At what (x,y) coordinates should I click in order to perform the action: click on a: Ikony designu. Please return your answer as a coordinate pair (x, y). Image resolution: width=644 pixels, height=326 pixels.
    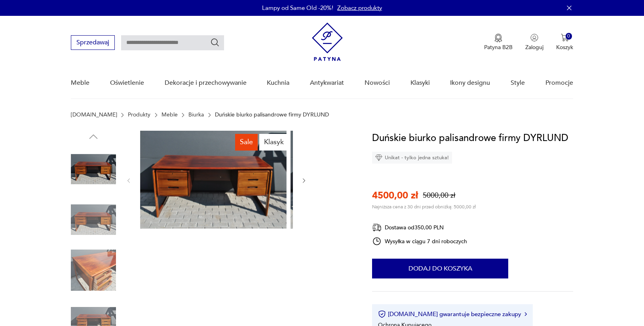
    Looking at the image, I should click on (470, 83).